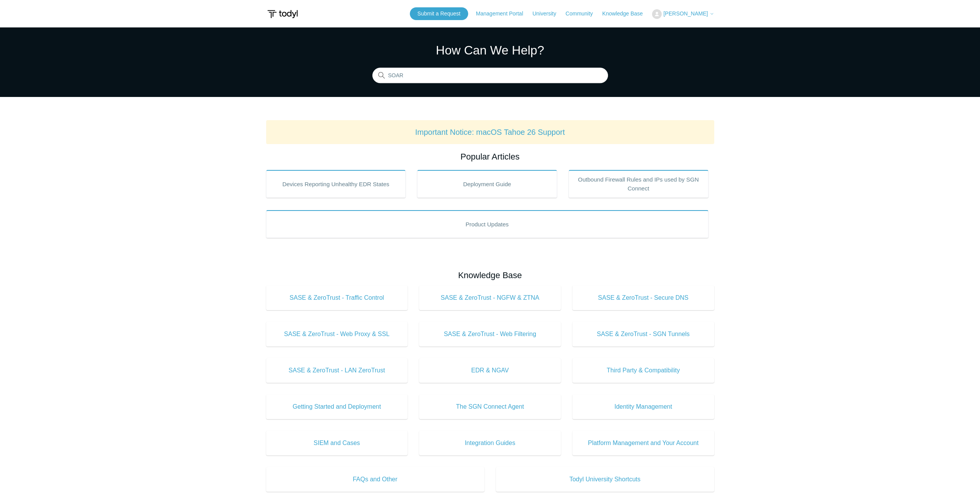 This screenshot has width=980, height=496. I want to click on span: SIEM and Cases, so click(336, 443).